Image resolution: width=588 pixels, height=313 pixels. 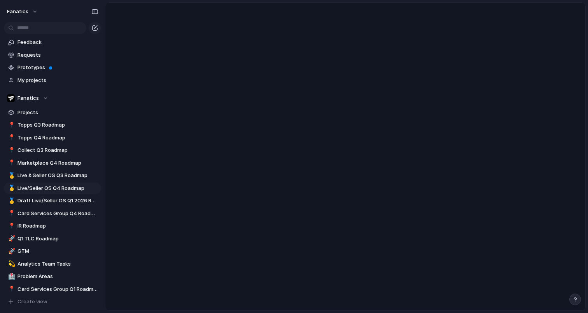 What do you see at coordinates (58, 290) in the screenshot?
I see `span: Card Services Group Q1 Roadmap` at bounding box center [58, 290].